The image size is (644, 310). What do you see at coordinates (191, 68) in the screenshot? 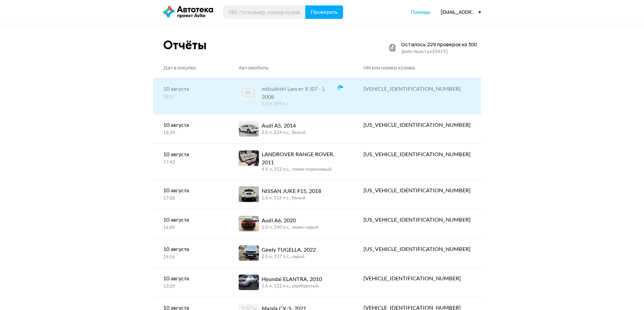
I see `div: Дата покупки` at bounding box center [191, 68].